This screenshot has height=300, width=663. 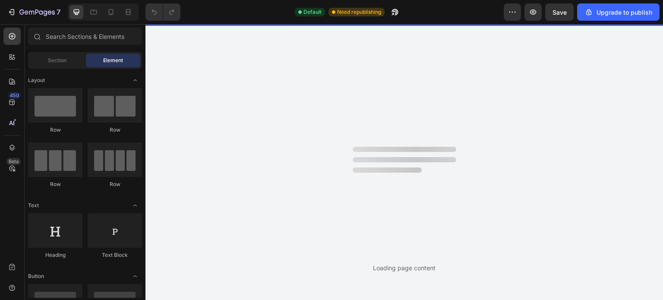 What do you see at coordinates (163, 12) in the screenshot?
I see `div: Undo/Redo` at bounding box center [163, 12].